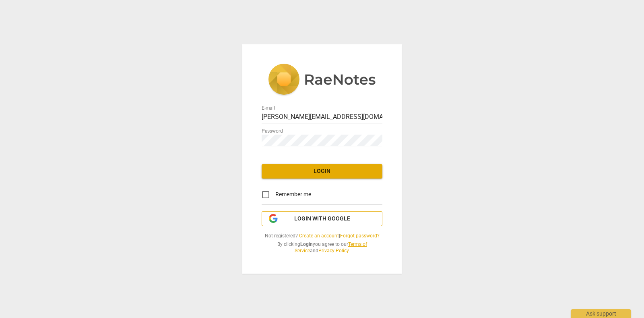 The height and width of the screenshot is (318, 644). What do you see at coordinates (322, 248) in the screenshot?
I see `span: By clicking you agree to our and .` at bounding box center [322, 248].